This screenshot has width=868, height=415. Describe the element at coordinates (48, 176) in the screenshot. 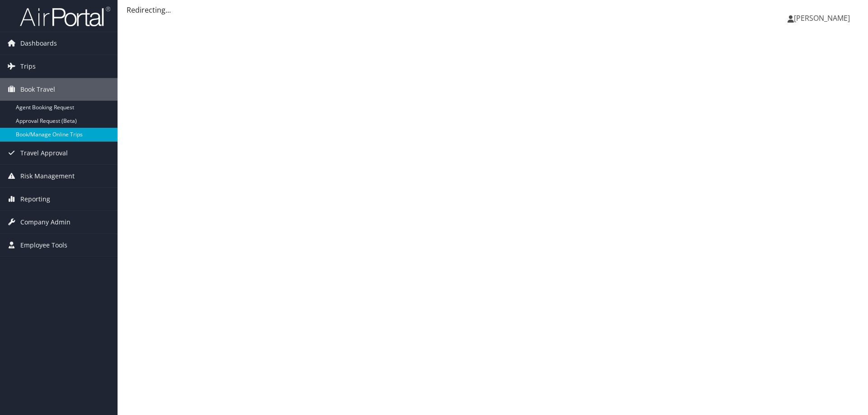

I see `span: Risk Management` at that location.